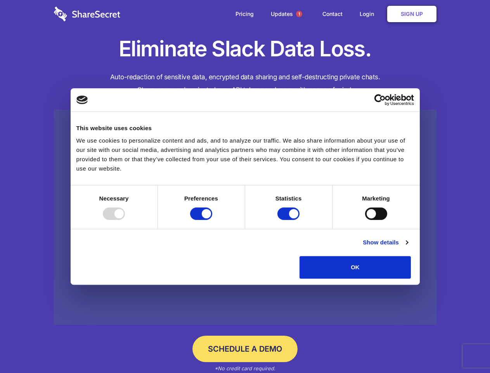  Describe the element at coordinates (82, 100) in the screenshot. I see `img: logo` at that location.